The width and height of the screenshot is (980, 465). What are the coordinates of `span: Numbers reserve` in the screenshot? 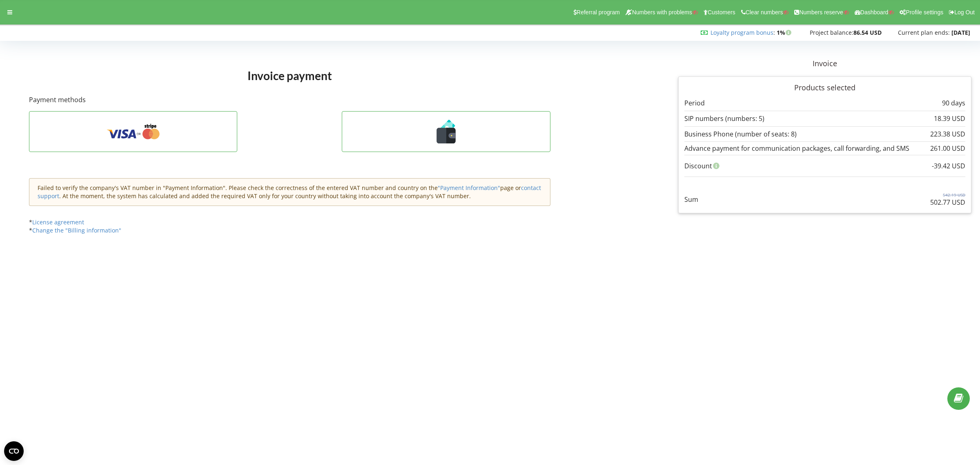 It's located at (821, 13).